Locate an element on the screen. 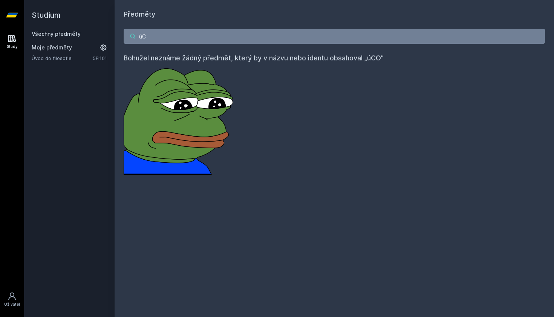 This screenshot has width=554, height=317. a: 5FI101 is located at coordinates (100, 58).